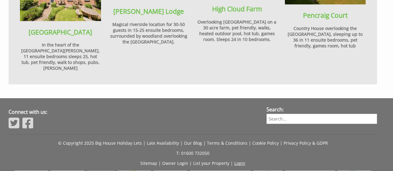 This screenshot has height=171, width=393. What do you see at coordinates (28, 123) in the screenshot?
I see `img: Facebook` at bounding box center [28, 123].